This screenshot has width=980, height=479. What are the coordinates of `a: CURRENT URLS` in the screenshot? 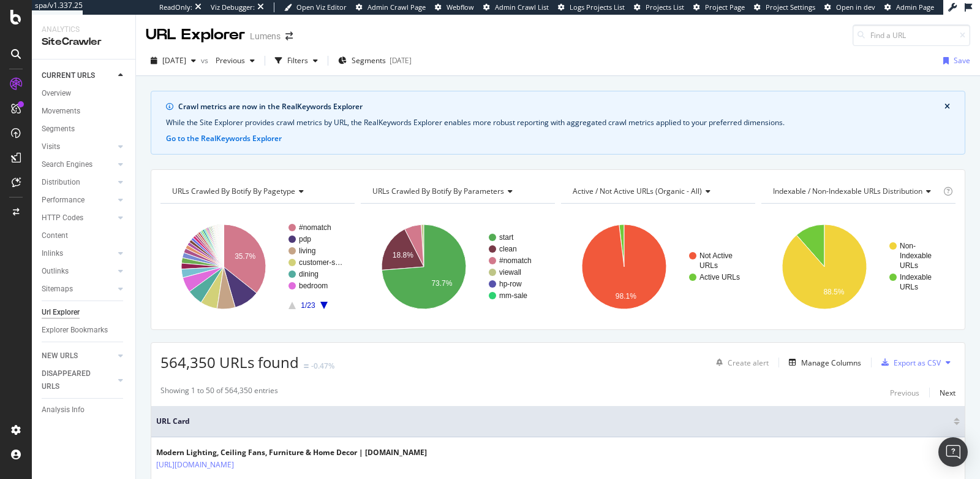 It's located at (78, 75).